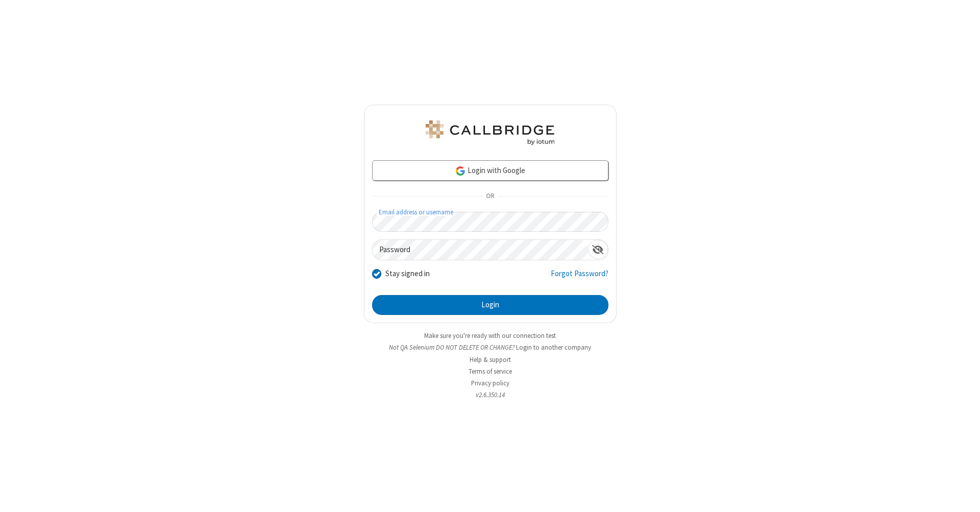 This screenshot has width=980, height=512. What do you see at coordinates (490, 171) in the screenshot?
I see `a: Login with Google` at bounding box center [490, 171].